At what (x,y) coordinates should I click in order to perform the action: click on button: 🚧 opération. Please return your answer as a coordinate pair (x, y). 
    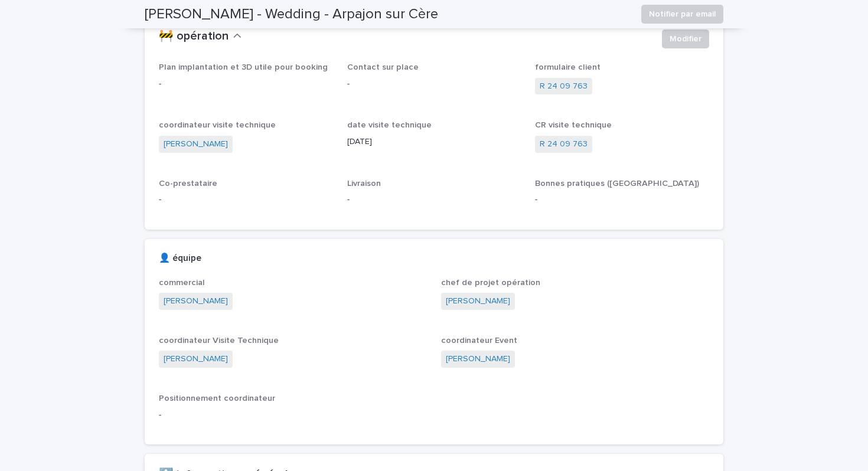
    Looking at the image, I should click on (200, 37).